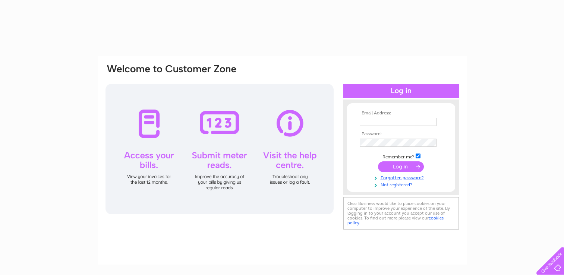 The height and width of the screenshot is (275, 564). What do you see at coordinates (401, 167) in the screenshot?
I see `input: Submit` at bounding box center [401, 167].